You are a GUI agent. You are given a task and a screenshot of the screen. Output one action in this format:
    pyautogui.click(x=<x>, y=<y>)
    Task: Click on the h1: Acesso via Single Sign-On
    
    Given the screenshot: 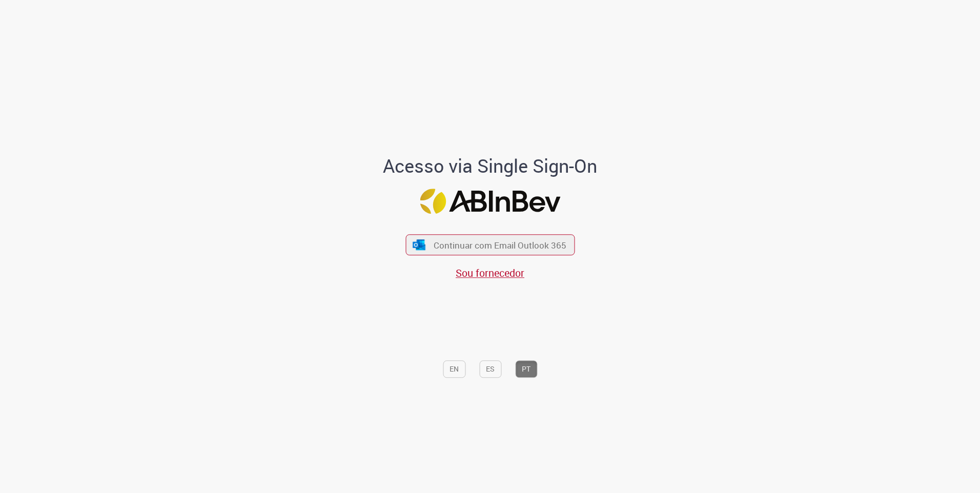 What is the action you would take?
    pyautogui.click(x=490, y=166)
    